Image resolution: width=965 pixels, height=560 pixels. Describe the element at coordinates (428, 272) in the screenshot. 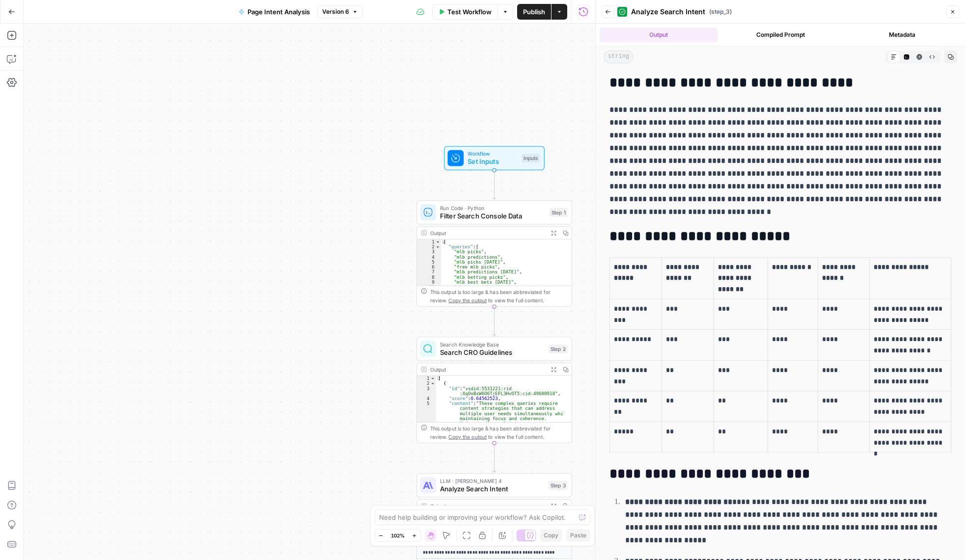

I see `div: 7` at that location.